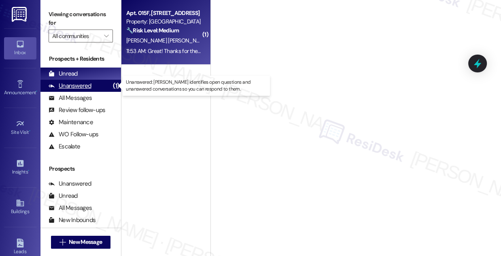 The width and height of the screenshot is (501, 256). What do you see at coordinates (116, 86) in the screenshot?
I see `div: (1)` at bounding box center [116, 86].